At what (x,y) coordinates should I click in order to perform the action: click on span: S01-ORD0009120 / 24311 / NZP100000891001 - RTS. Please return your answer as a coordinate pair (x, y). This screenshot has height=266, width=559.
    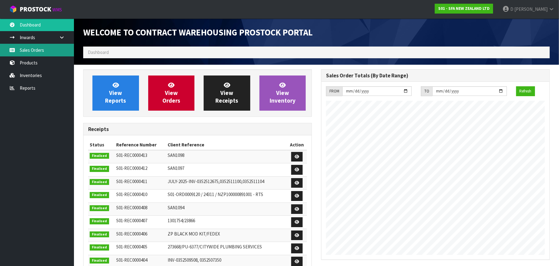
    Looking at the image, I should click on (215, 194).